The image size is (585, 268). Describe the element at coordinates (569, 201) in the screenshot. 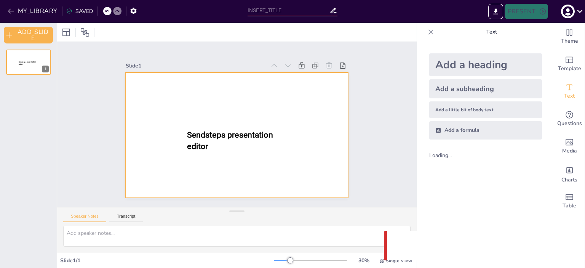

I see `div: Add a table` at that location.